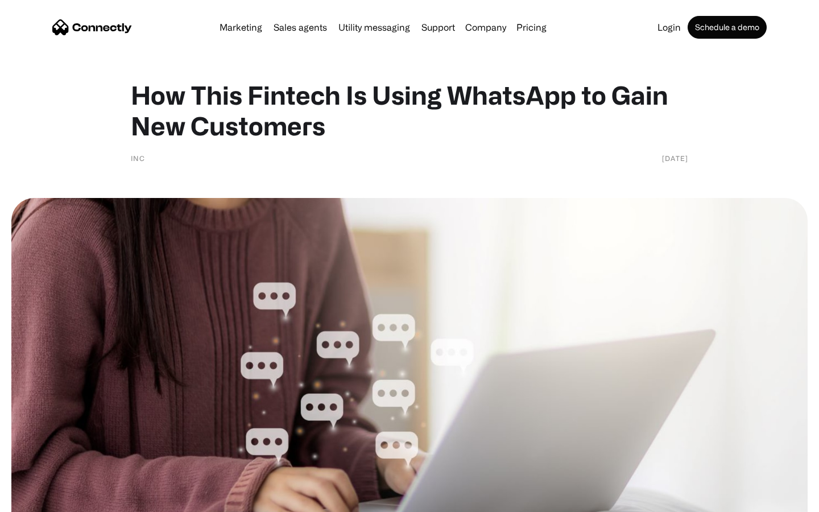 The image size is (819, 512). I want to click on a: Marketing, so click(241, 27).